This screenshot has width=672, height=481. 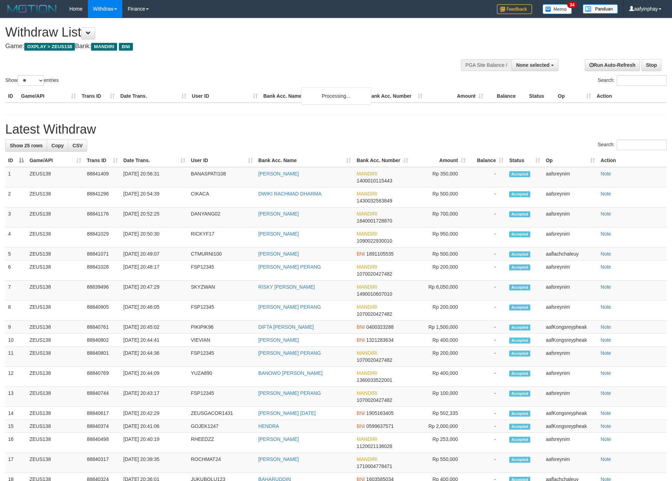 I want to click on td: Rp 253,000, so click(x=439, y=443).